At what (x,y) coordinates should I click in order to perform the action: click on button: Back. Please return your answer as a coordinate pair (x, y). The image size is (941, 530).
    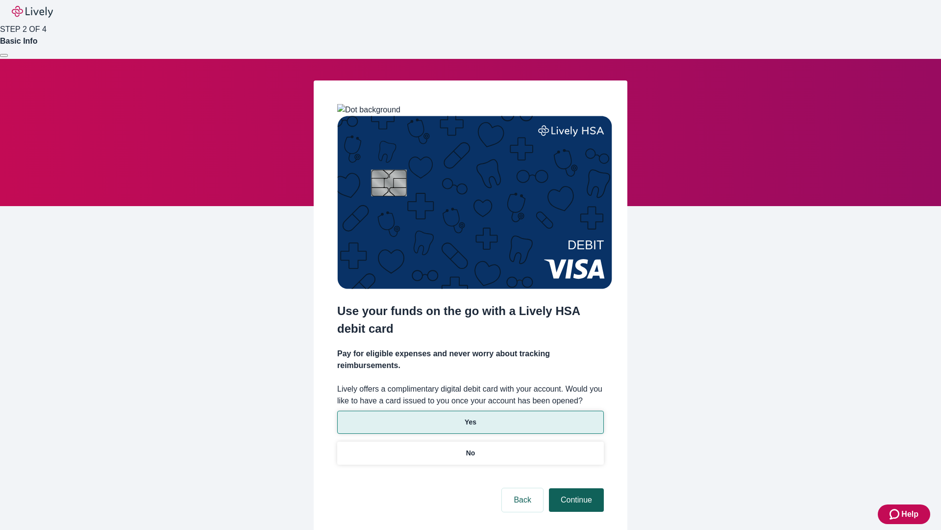
    Looking at the image, I should click on (523, 500).